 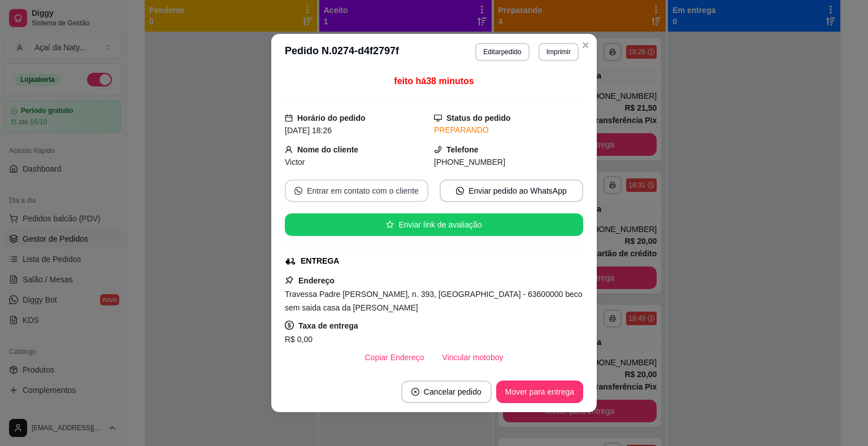 What do you see at coordinates (473, 357) in the screenshot?
I see `button: Vincular motoboy` at bounding box center [473, 357].